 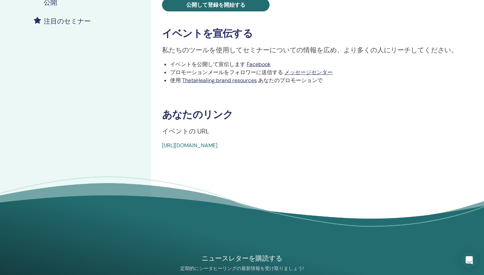 What do you see at coordinates (469, 261) in the screenshot?
I see `div: Open Intercom Messenger` at bounding box center [469, 261].